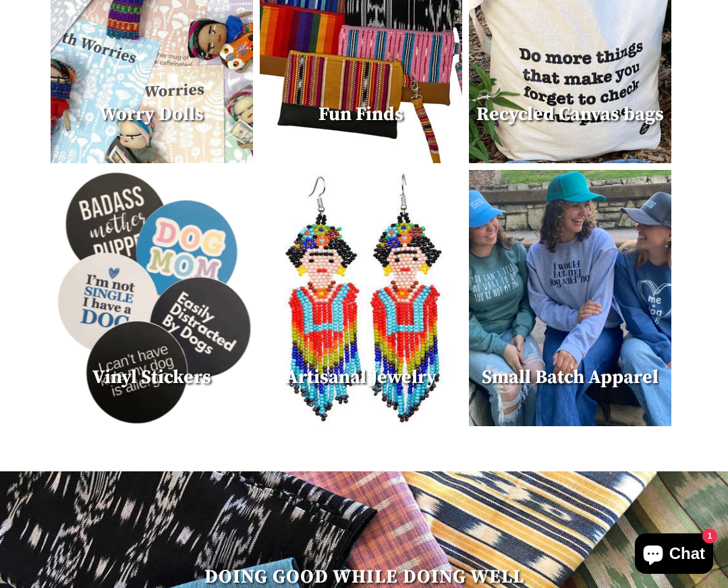  What do you see at coordinates (152, 377) in the screenshot?
I see `span: Vinyl Stickers` at bounding box center [152, 377].